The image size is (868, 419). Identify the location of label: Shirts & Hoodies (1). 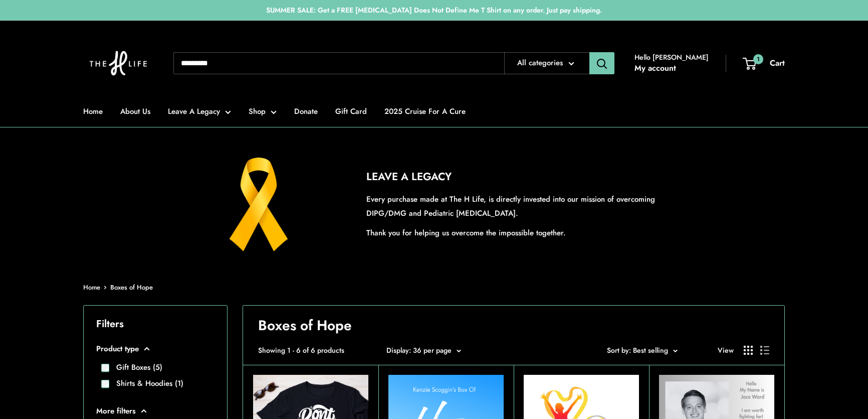
(146, 383).